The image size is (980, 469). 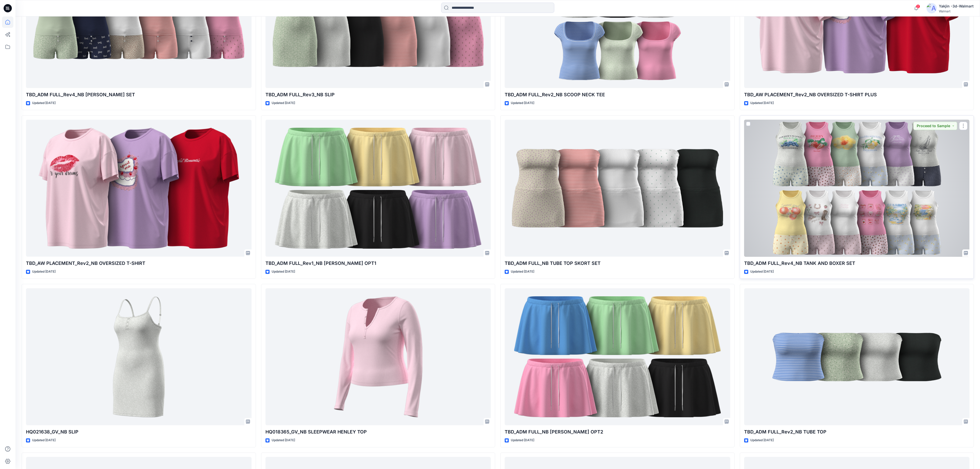 What do you see at coordinates (918, 7) in the screenshot?
I see `span: 2` at bounding box center [918, 7].